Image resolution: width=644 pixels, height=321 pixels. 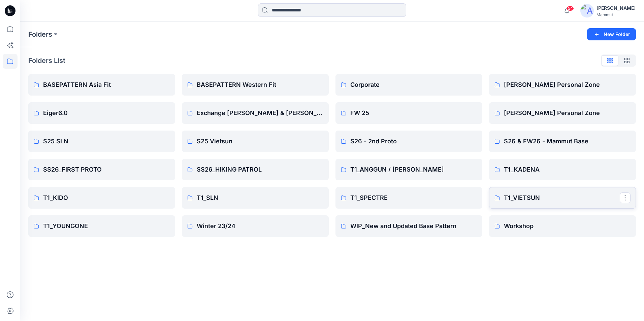 I want to click on a: T1_KADENA, so click(x=562, y=170).